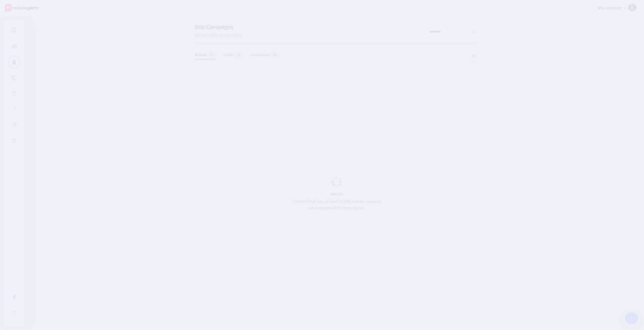  Describe the element at coordinates (473, 32) in the screenshot. I see `img: search-grey-6.png` at that location.